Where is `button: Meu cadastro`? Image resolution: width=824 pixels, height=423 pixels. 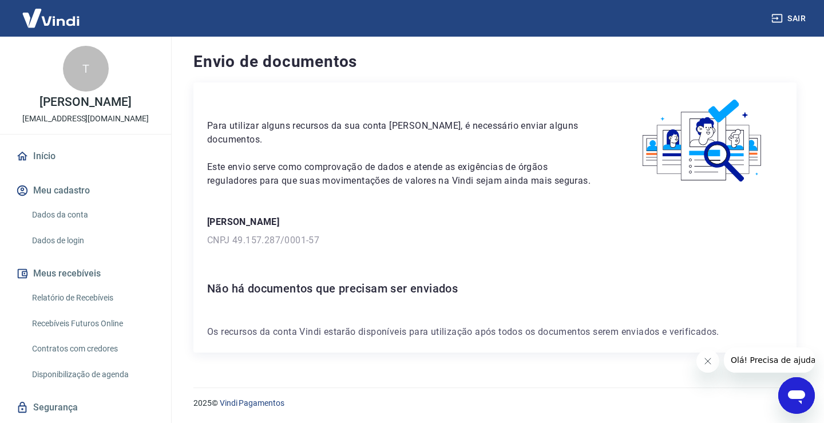
button: Meu cadastro is located at coordinates (85, 191).